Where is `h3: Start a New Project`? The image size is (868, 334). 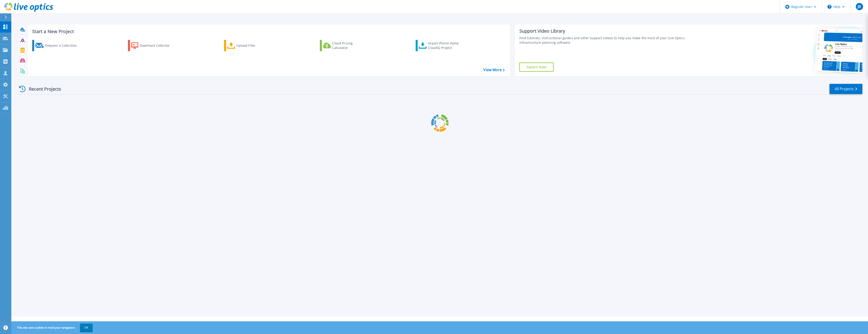
h3: Start a New Project is located at coordinates (268, 32).